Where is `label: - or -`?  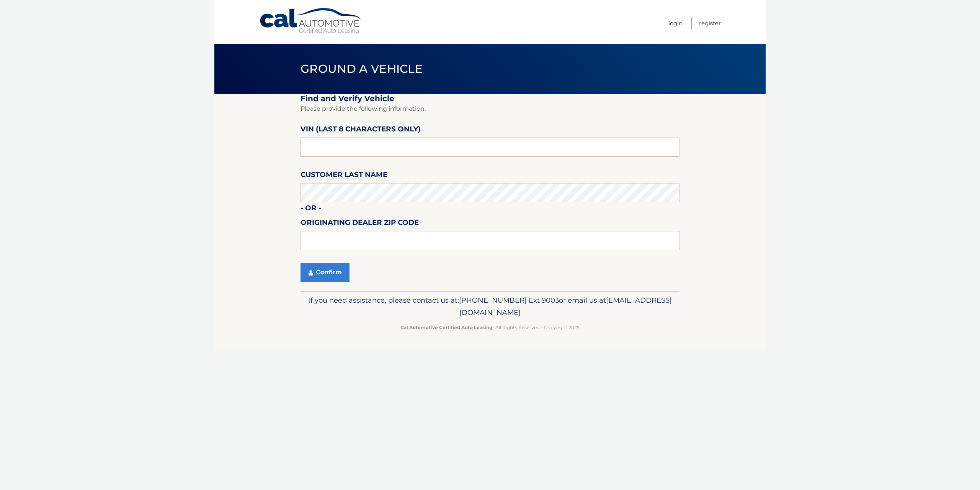
label: - or - is located at coordinates (311, 209).